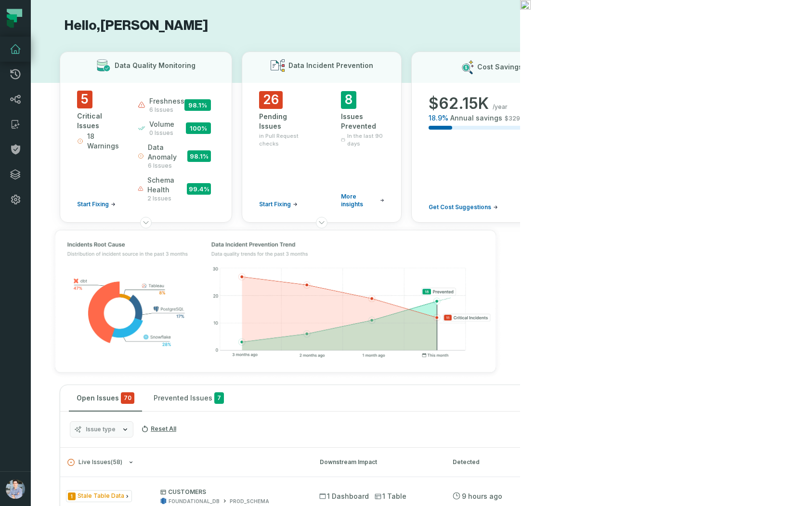  What do you see at coordinates (349, 100) in the screenshot?
I see `span: 8` at bounding box center [349, 100].